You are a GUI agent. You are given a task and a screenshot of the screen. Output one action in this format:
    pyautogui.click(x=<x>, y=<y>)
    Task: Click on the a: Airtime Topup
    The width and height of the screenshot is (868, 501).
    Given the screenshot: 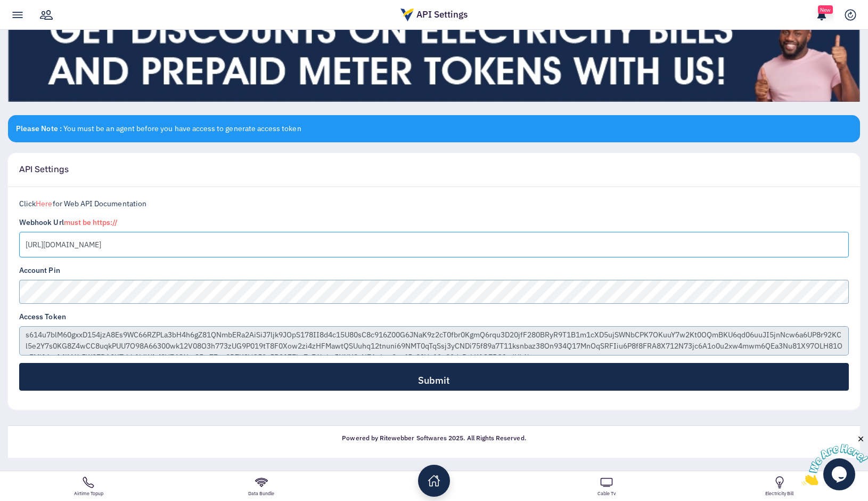 What is the action you would take?
    pyautogui.click(x=88, y=486)
    